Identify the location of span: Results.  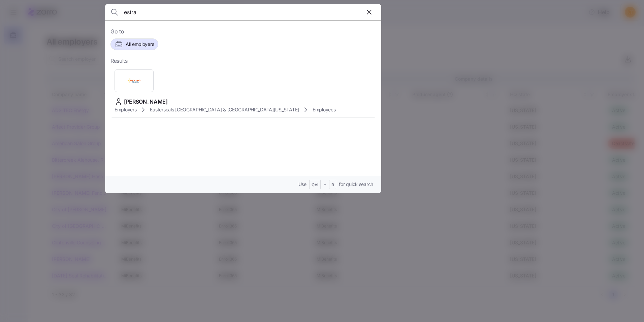
(119, 61).